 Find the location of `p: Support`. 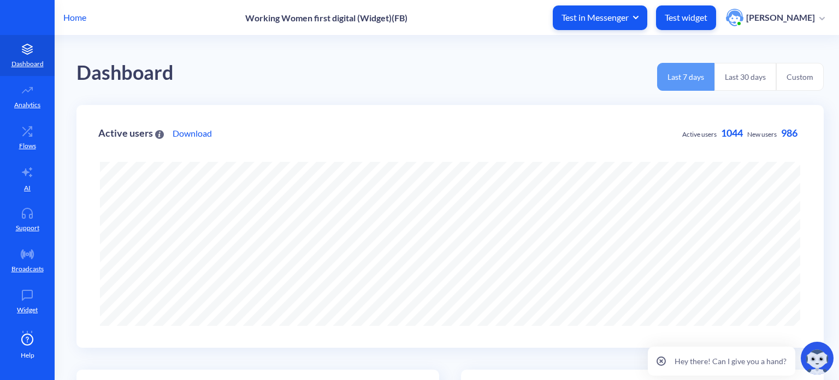

p: Support is located at coordinates (27, 228).